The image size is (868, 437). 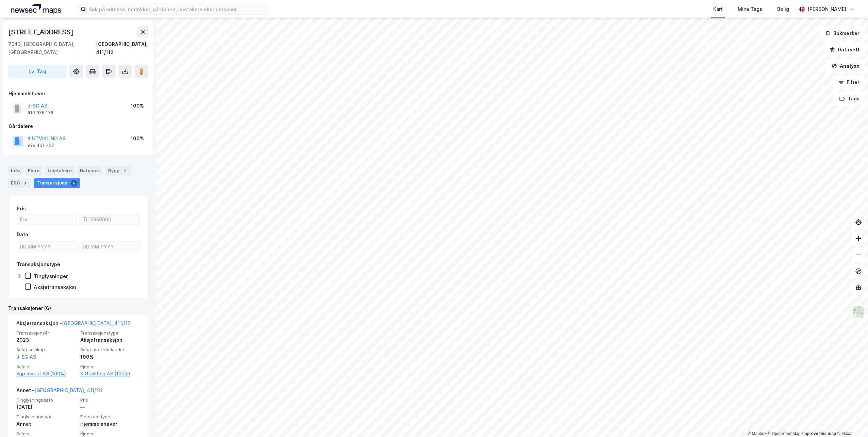 I want to click on input: Søk på adresse, matrikkel, gårdeiere, leietakere eller personer, so click(x=177, y=9).